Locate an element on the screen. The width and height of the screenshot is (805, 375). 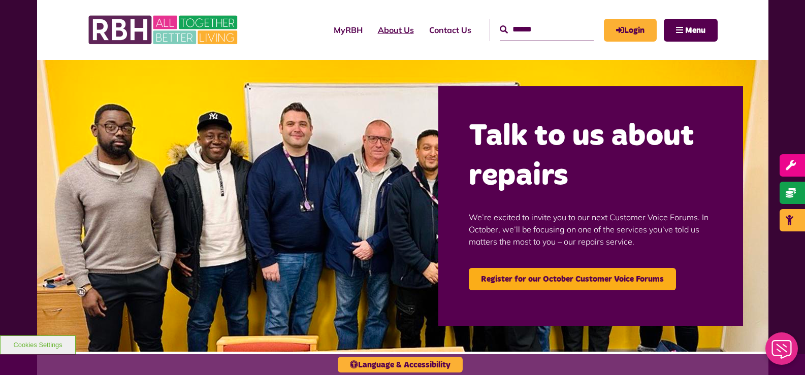
img: Group photo of customers and colleagues at the Lighthouse Project is located at coordinates (403, 206).